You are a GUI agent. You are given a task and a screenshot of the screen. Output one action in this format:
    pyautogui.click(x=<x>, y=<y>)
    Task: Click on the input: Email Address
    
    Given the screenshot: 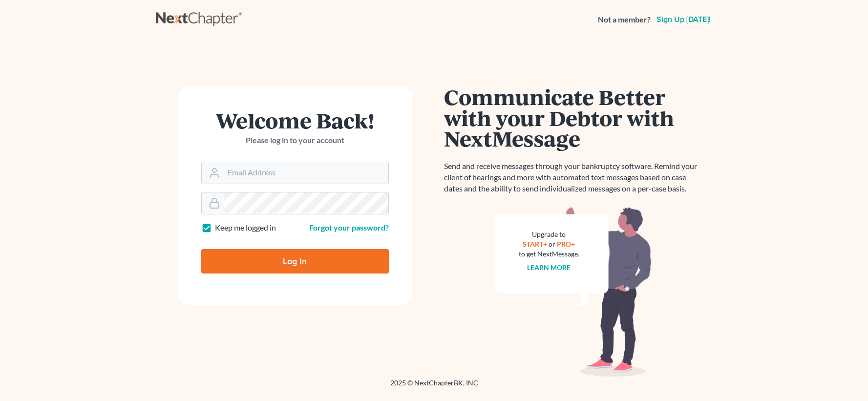 What is the action you would take?
    pyautogui.click(x=306, y=173)
    